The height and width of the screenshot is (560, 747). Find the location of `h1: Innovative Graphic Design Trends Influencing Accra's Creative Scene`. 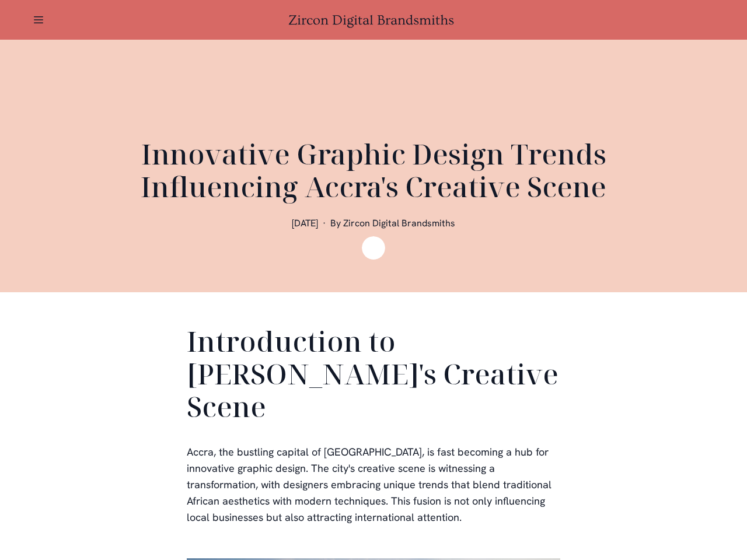

h1: Innovative Graphic Design Trends Influencing Accra's Creative Scene is located at coordinates (374, 170).